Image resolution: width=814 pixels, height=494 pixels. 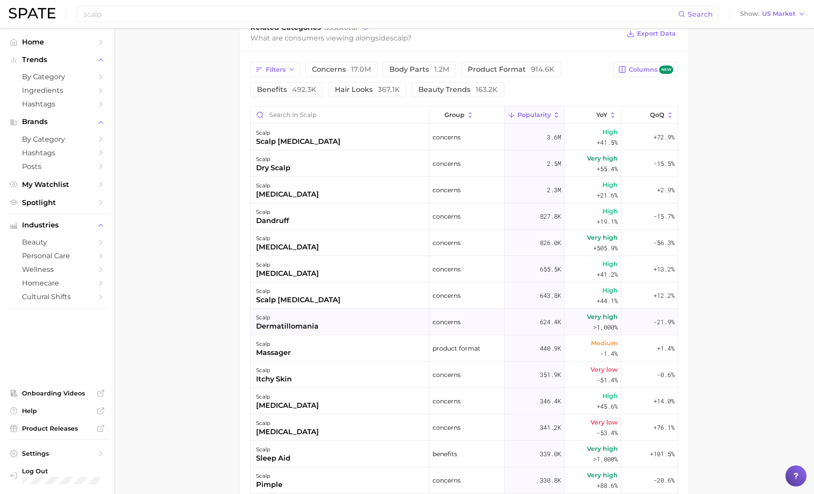 I want to click on span: wellness, so click(x=57, y=269).